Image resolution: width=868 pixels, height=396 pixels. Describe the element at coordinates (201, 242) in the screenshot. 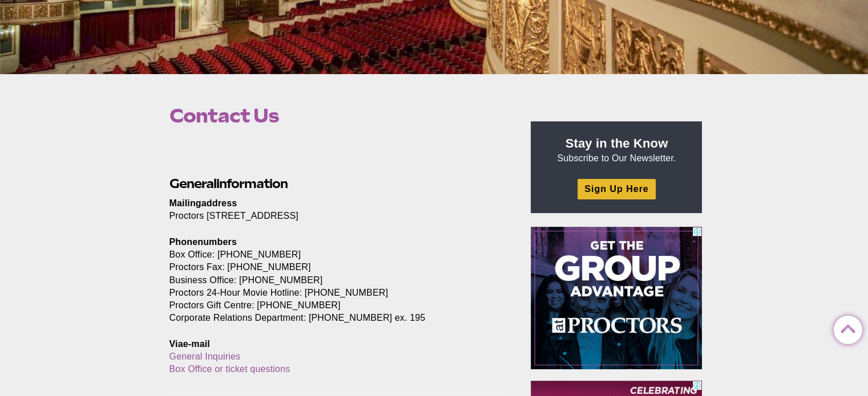

I see `b: n` at that location.